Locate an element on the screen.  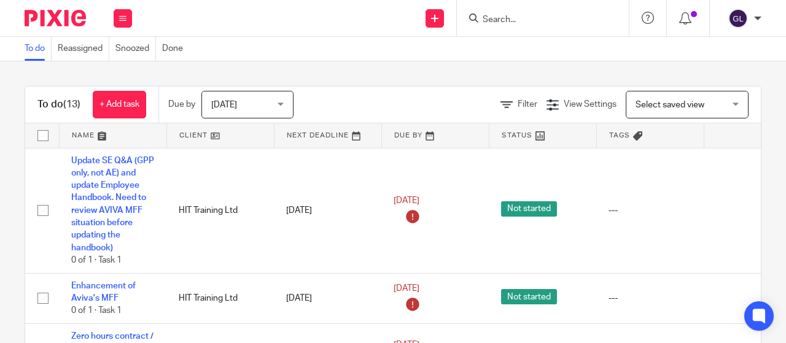
img: svg%3E is located at coordinates (738, 18).